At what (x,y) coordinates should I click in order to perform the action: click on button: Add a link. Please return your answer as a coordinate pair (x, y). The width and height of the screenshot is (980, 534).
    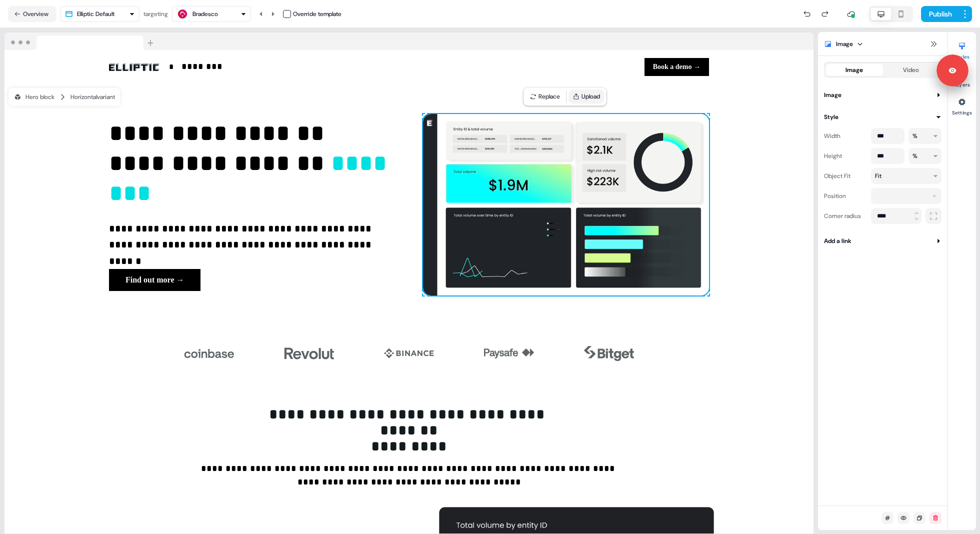
    Looking at the image, I should click on (883, 241).